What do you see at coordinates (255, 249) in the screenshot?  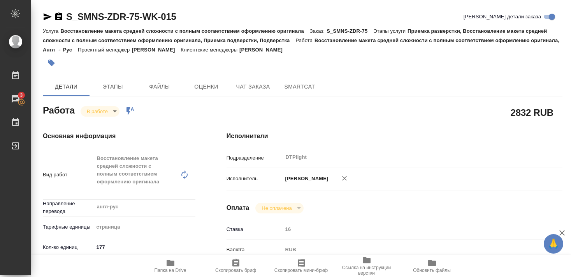 I see `p: Валюта` at bounding box center [255, 249].